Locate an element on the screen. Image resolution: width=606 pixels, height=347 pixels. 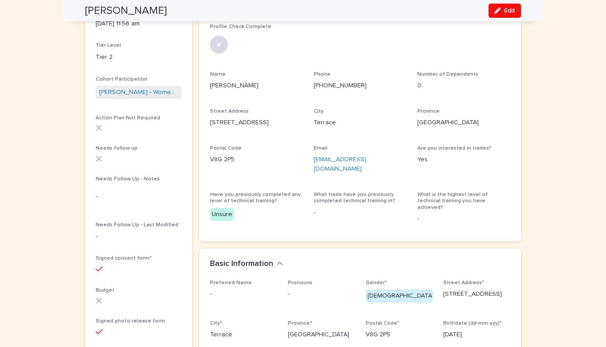
span: Phone is located at coordinates (322, 74).